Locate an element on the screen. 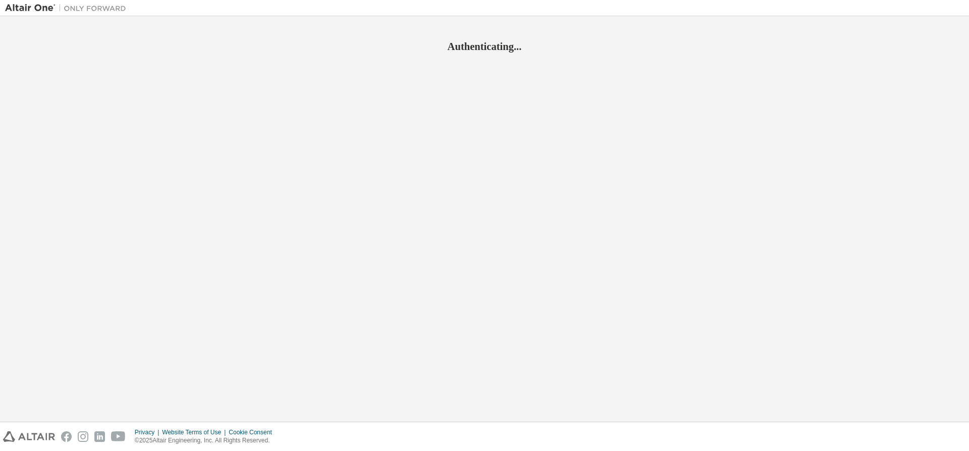 This screenshot has width=969, height=451. img: altair_logo.svg is located at coordinates (29, 436).